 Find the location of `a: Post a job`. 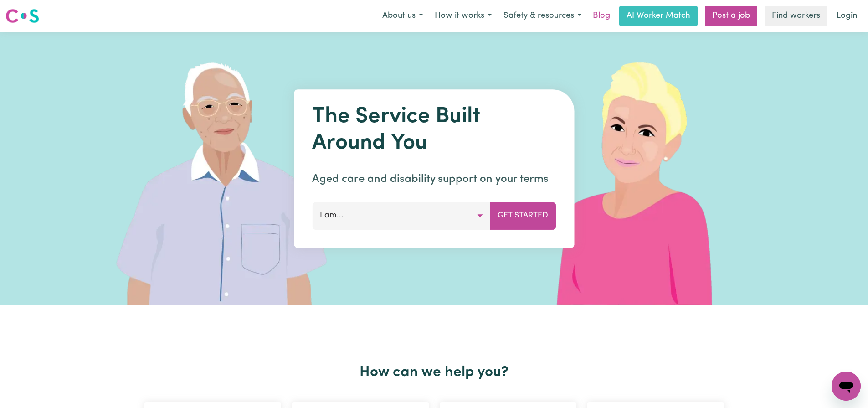

a: Post a job is located at coordinates (731, 16).